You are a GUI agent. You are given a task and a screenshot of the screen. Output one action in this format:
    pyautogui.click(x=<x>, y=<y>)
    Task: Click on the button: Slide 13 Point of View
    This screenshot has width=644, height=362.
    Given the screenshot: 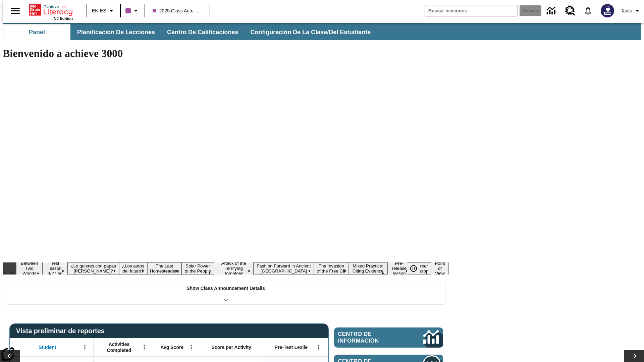 What is the action you would take?
    pyautogui.click(x=440, y=268)
    